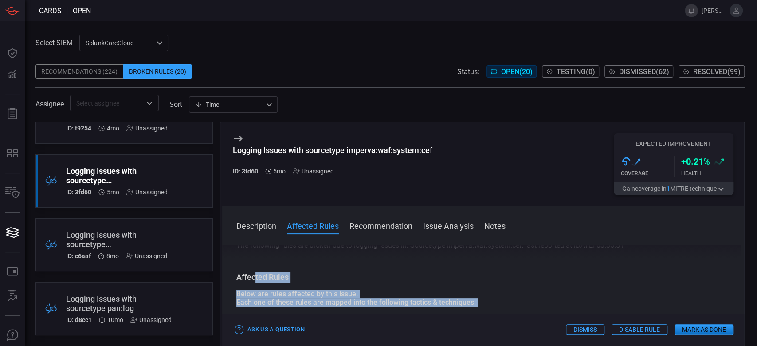 Image resolution: width=757 pixels, height=346 pixels. I want to click on span: Cards, so click(50, 11).